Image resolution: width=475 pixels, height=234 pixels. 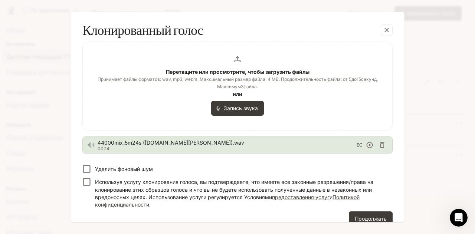 What do you see at coordinates (64, 108) in the screenshot?
I see `div: Если вам всё ещё нужна помощь с возникшей ошибкой, я готов вам помочь. Хотите предоставить точное...` at bounding box center [64, 108].